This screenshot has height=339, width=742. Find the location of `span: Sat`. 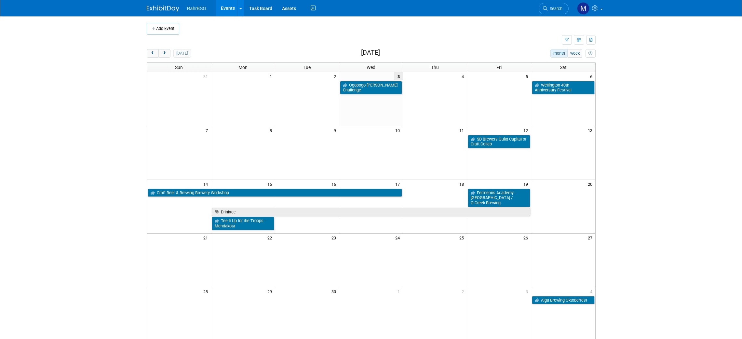

span: Sat is located at coordinates (563, 67).